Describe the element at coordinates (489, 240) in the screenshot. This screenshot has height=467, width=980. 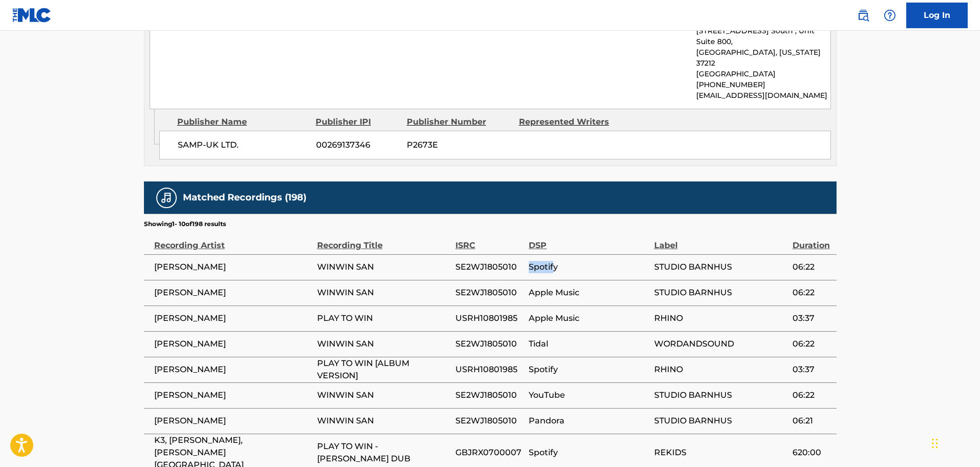
I see `div: ISRC` at that location.